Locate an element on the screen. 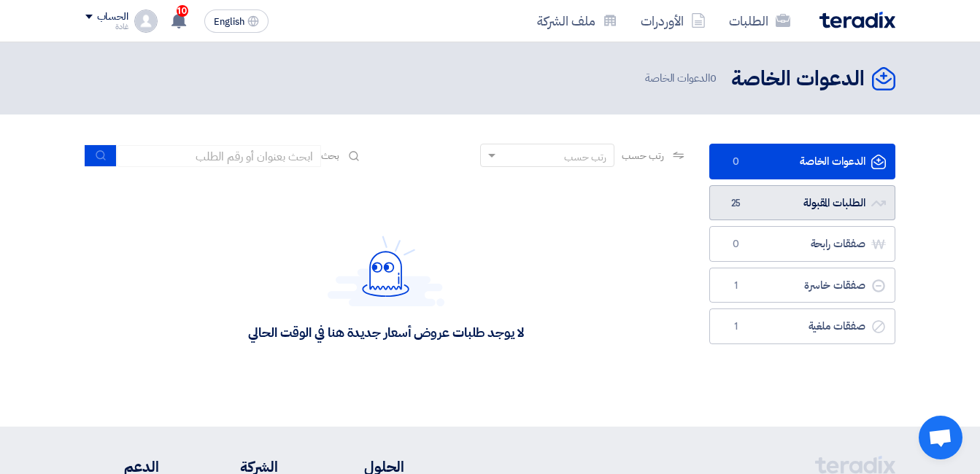  a: Open chat is located at coordinates (940, 437).